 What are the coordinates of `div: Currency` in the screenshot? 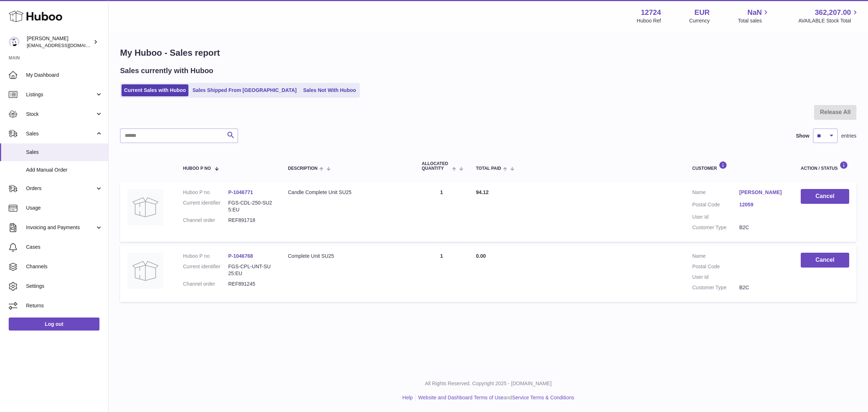 It's located at (700, 21).